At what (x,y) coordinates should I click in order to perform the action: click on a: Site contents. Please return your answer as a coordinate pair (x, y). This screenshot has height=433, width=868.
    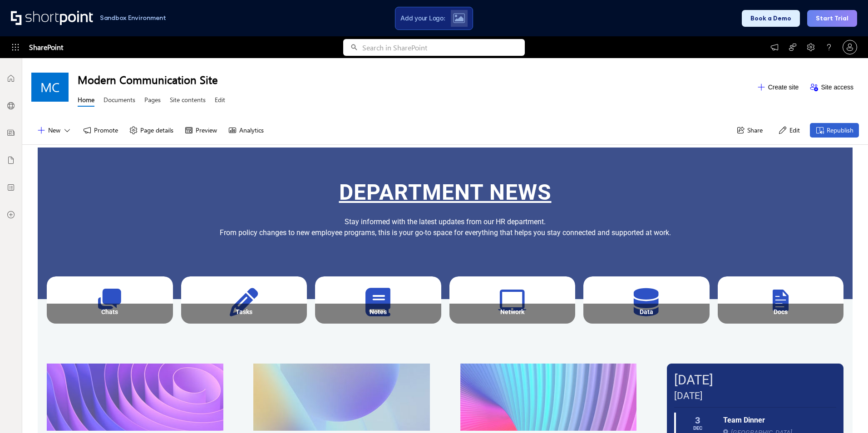
    Looking at the image, I should click on (188, 101).